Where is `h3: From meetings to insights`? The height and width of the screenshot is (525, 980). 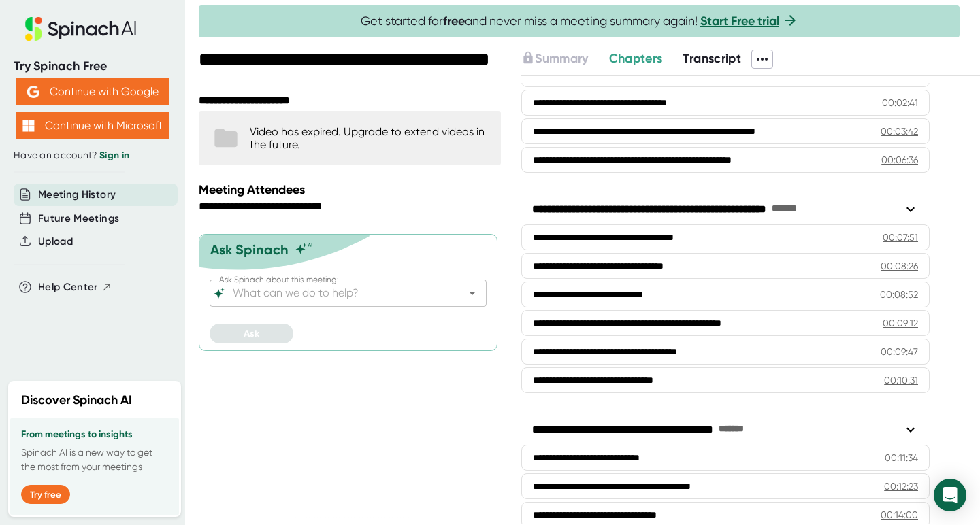
h3: From meetings to insights is located at coordinates (95, 435).